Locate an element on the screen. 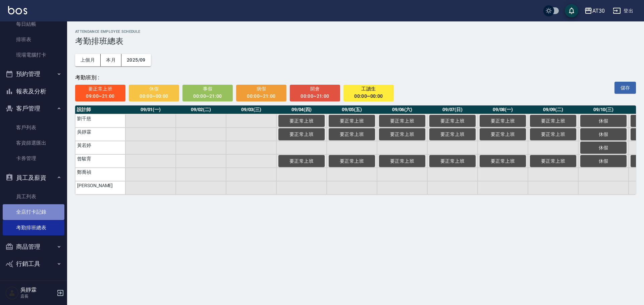 Image resolution: width=644 pixels, height=305 pixels. button: 開會00:00~21:00 is located at coordinates (315, 93).